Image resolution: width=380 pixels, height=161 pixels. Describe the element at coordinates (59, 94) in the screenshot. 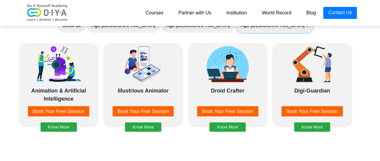

I see `div: Animation & Artificial Intelligence` at that location.